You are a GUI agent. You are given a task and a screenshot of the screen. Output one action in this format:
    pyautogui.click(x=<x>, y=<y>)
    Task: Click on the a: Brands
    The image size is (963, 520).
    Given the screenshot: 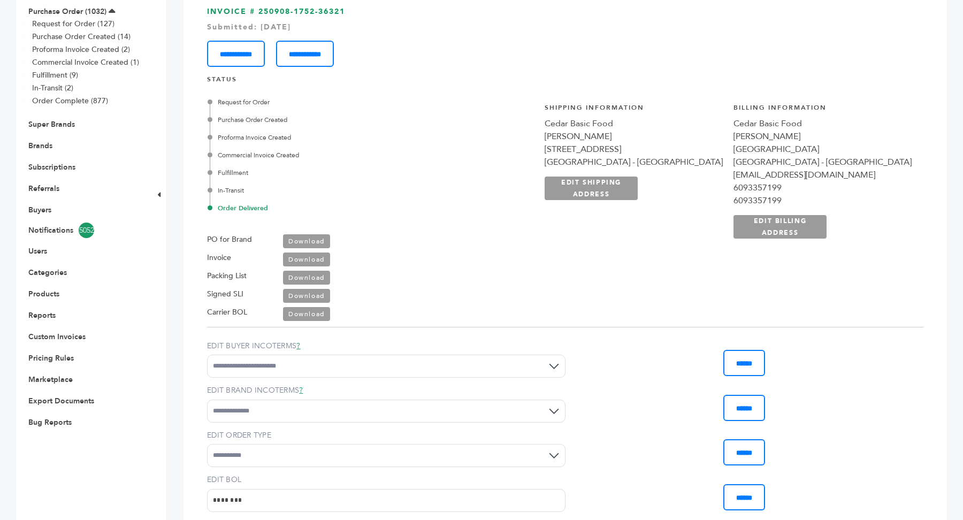 What is the action you would take?
    pyautogui.click(x=40, y=145)
    